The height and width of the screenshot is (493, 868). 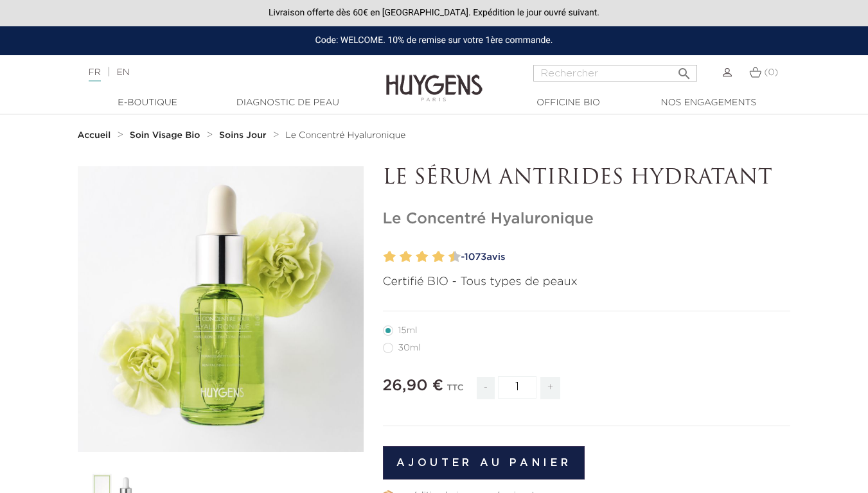 I want to click on label: 10, so click(x=456, y=257).